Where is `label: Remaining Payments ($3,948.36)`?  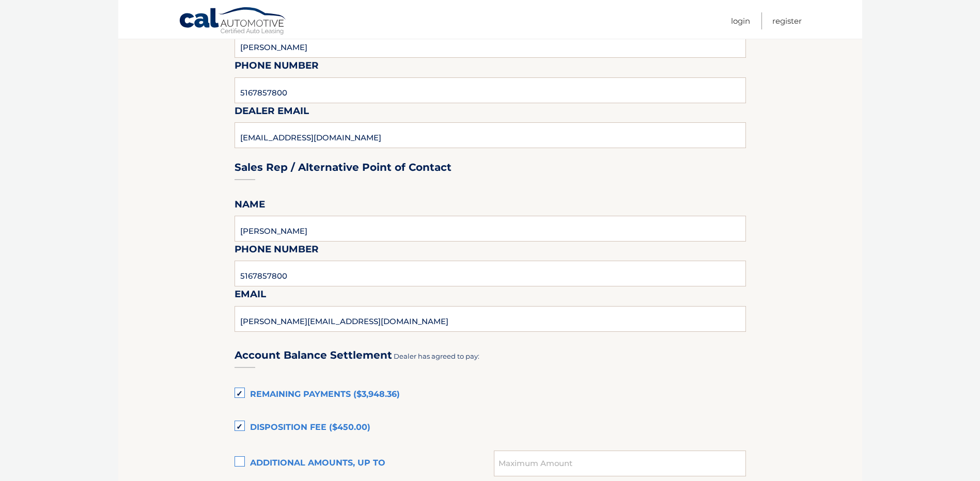 label: Remaining Payments ($3,948.36) is located at coordinates (490, 395).